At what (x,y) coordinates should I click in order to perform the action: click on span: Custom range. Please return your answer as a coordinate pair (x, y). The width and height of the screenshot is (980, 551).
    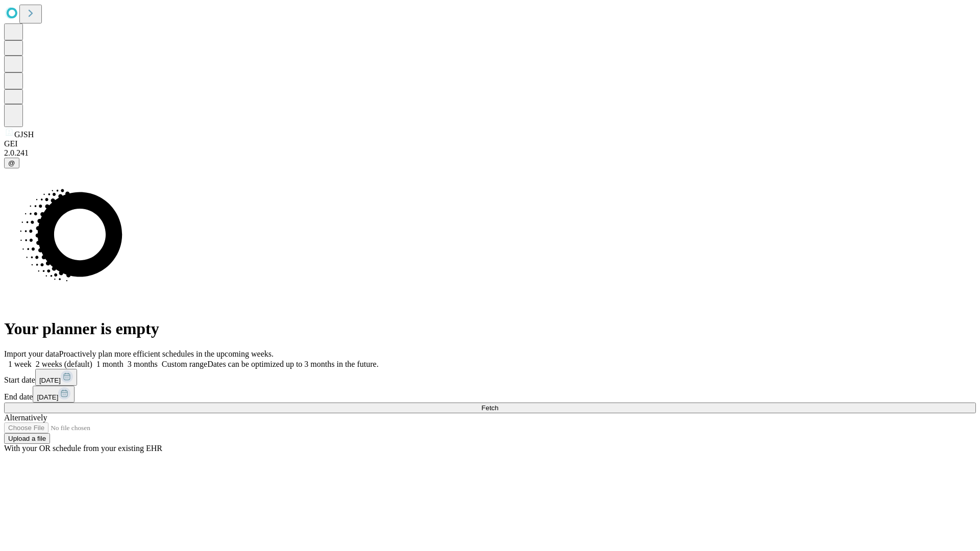
    Looking at the image, I should click on (185, 364).